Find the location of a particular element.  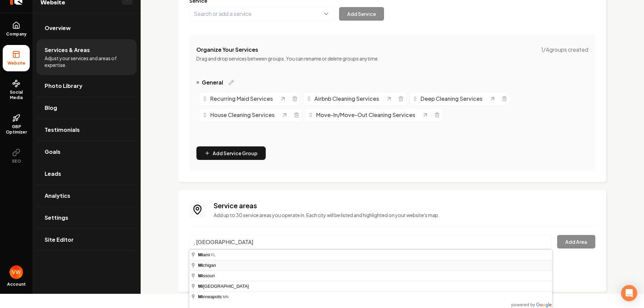

span: Recurring Maid Services is located at coordinates (242, 99).